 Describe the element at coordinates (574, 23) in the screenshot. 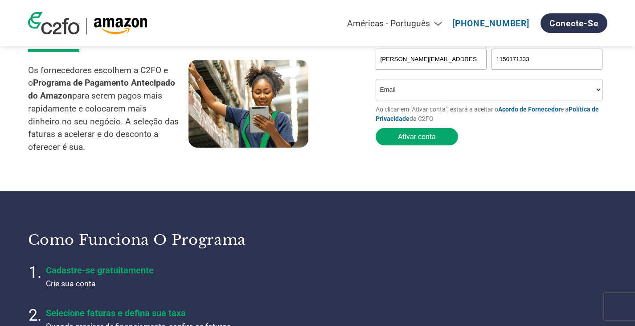

I see `a: Conecte-se` at that location.